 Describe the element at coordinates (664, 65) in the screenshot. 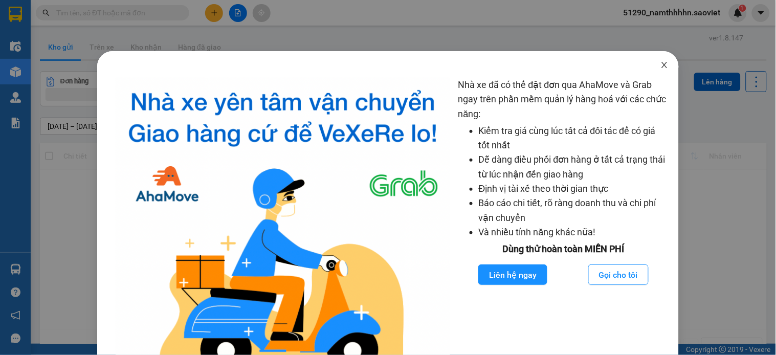

I see `span: close` at that location.